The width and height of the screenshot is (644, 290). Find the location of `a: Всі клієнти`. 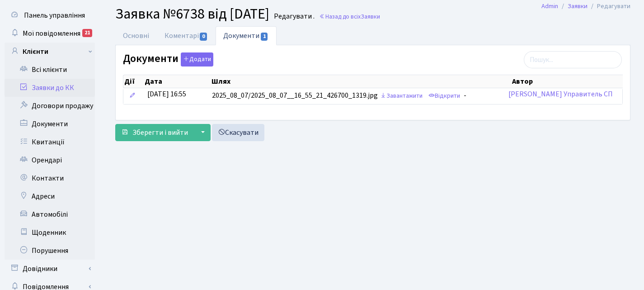

a: Всі клієнти is located at coordinates (50, 70).